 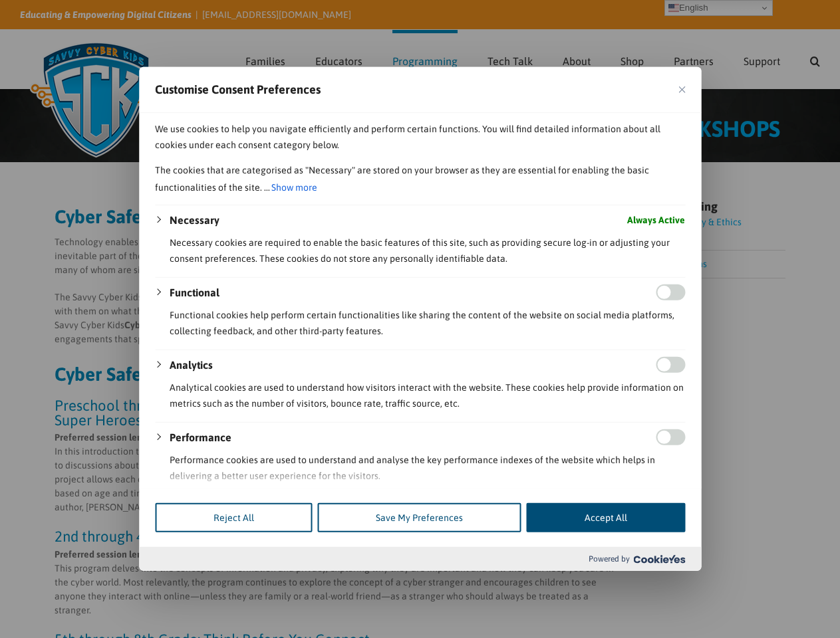 What do you see at coordinates (655, 220) in the screenshot?
I see `span: Always Active` at bounding box center [655, 220].